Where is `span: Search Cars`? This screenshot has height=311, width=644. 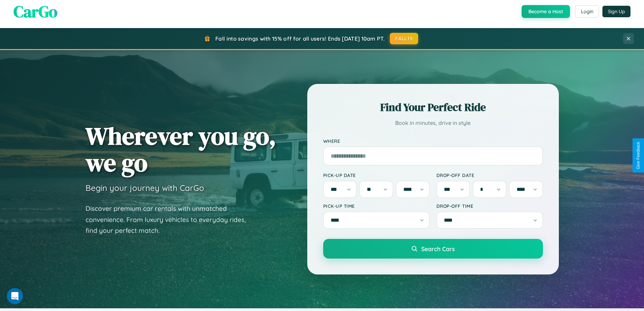 span: Search Cars is located at coordinates (438, 248).